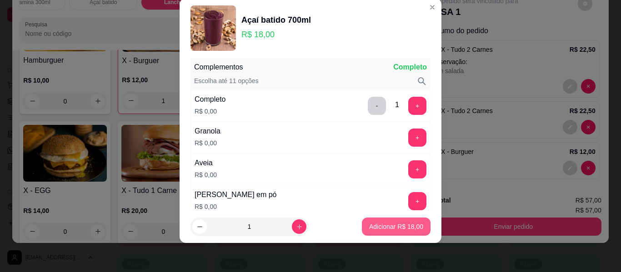 The image size is (621, 272). I want to click on button: increase-product-quantity, so click(299, 227).